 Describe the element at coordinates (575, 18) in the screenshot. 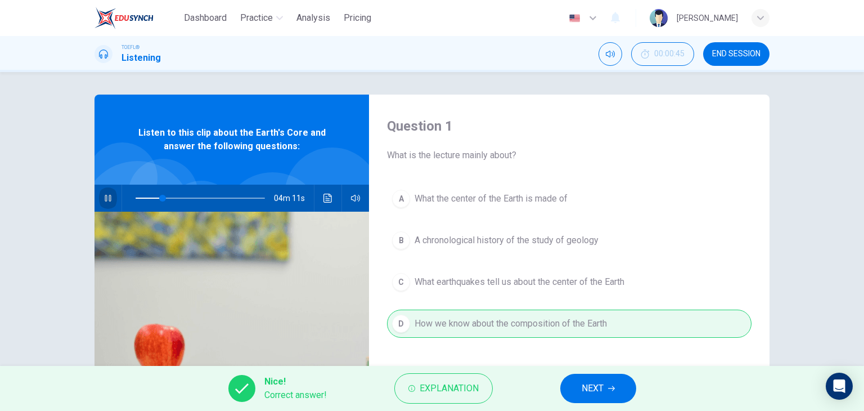

I see `img: en` at that location.